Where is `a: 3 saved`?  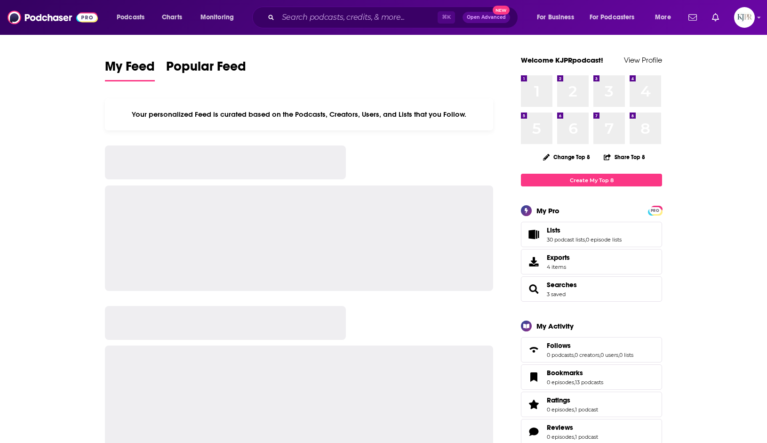 a: 3 saved is located at coordinates (556, 294).